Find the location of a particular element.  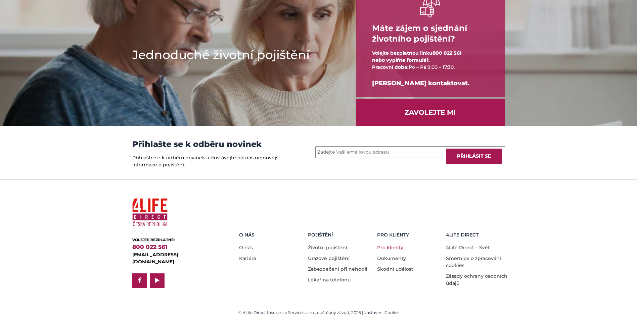

h3: Přihlašte se k odběru novinek is located at coordinates (207, 144).